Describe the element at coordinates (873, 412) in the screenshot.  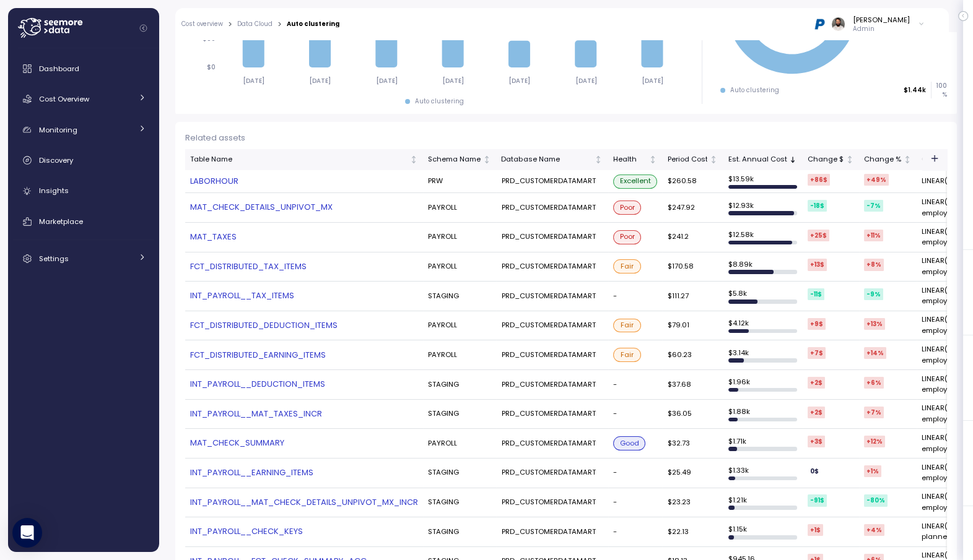
I see `div: +7 %` at that location.